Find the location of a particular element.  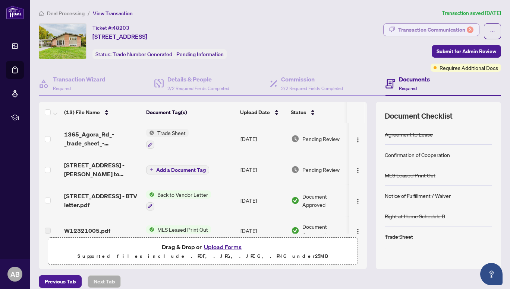

button: Transaction Communication3 is located at coordinates (431, 30).